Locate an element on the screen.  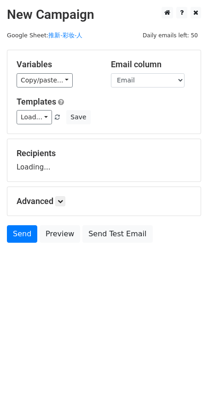
small: Google Sheet: is located at coordinates (45, 35).